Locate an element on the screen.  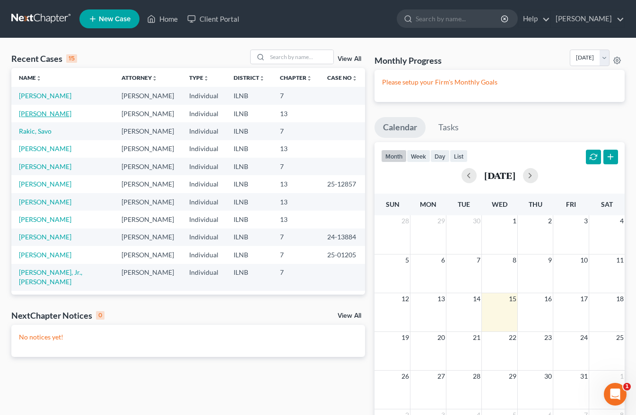
span: 6 is located at coordinates (443, 260).